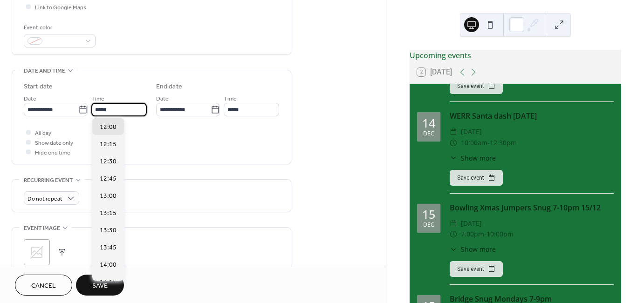  What do you see at coordinates (108, 161) in the screenshot?
I see `span: 12:30` at bounding box center [108, 161].